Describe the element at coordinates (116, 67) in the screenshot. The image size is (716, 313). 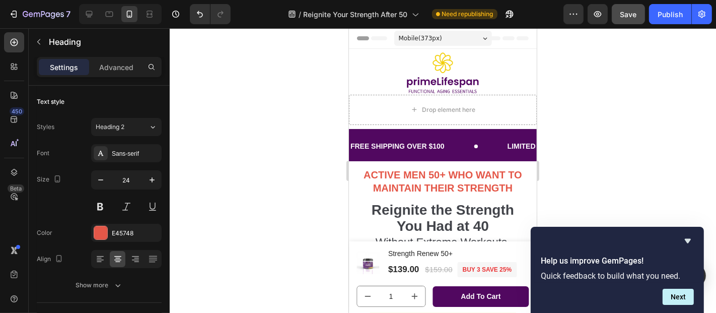
I see `p: Advanced` at that location.